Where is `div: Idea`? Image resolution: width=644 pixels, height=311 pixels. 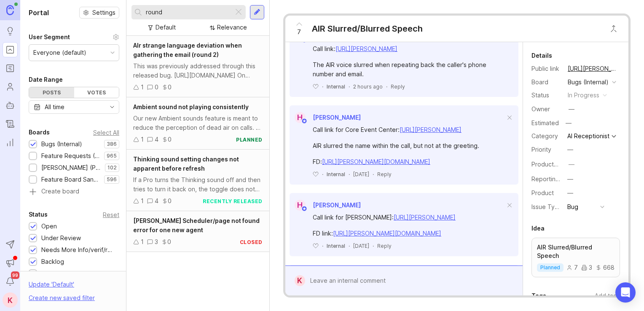 div: Idea is located at coordinates (537, 228).